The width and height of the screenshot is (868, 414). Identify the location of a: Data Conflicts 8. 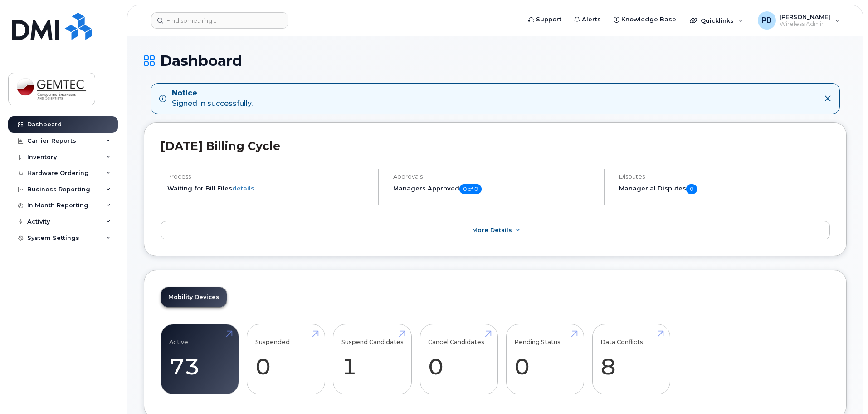
(631, 359).